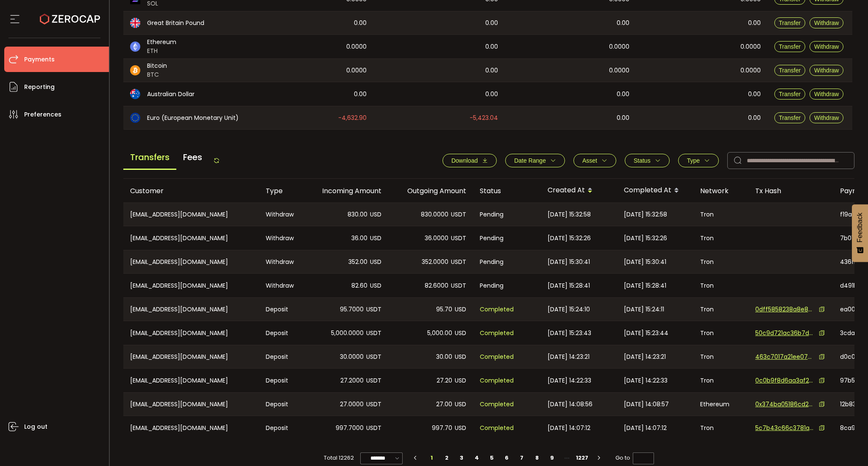 The width and height of the screenshot is (868, 466). What do you see at coordinates (171, 94) in the screenshot?
I see `span: Australian Dollar` at bounding box center [171, 94].